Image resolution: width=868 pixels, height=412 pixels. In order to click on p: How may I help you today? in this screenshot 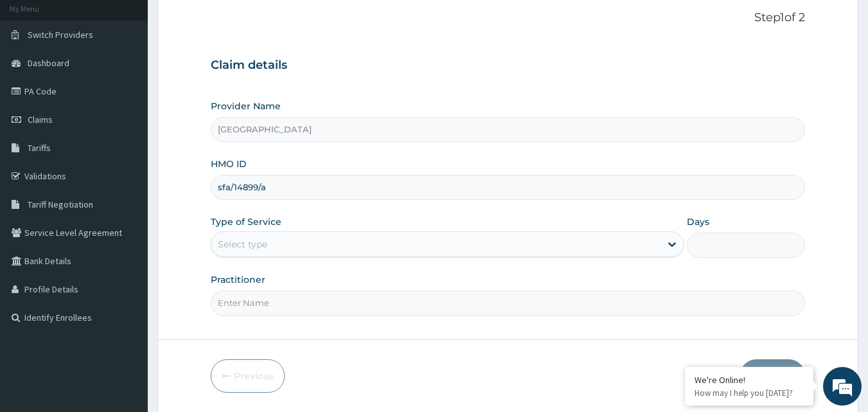, I will do `click(748, 393)`.